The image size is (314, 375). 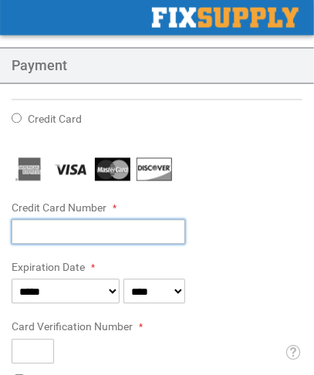 What do you see at coordinates (71, 170) in the screenshot?
I see `img: Visa` at bounding box center [71, 170].